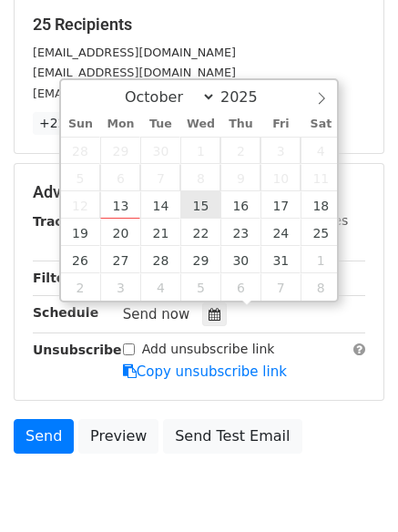  Describe the element at coordinates (120, 287) in the screenshot. I see `span: November 3, 2025` at that location.